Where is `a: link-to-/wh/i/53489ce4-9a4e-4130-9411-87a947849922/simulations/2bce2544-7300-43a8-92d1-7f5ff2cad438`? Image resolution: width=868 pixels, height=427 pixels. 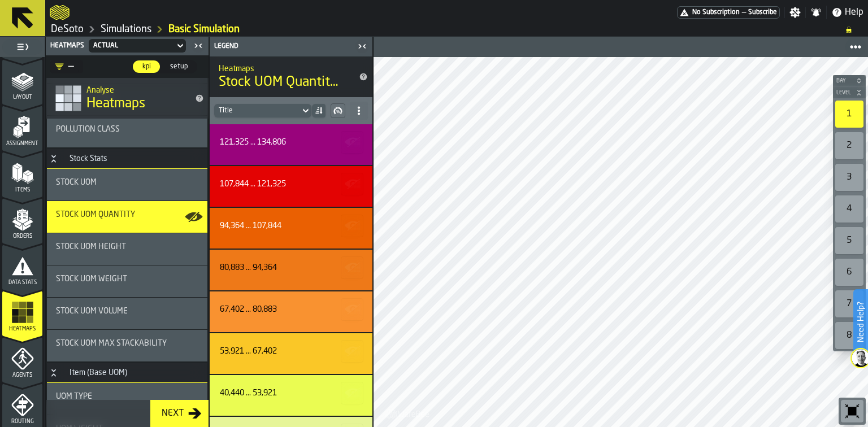 a: link-to-/wh/i/53489ce4-9a4e-4130-9411-87a947849922/simulations/2bce2544-7300-43a8-92d1-7f5ff2cad438 is located at coordinates (204, 30).